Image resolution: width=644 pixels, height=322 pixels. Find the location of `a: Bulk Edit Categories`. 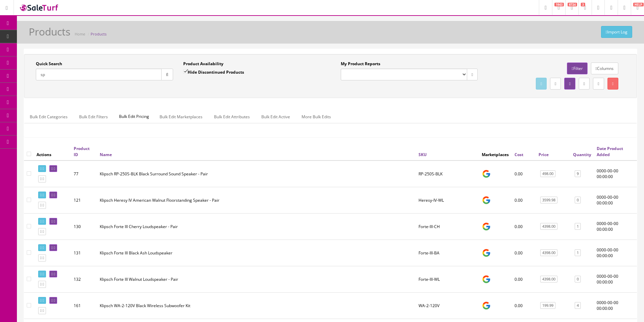

a: Bulk Edit Categories is located at coordinates (49, 117).